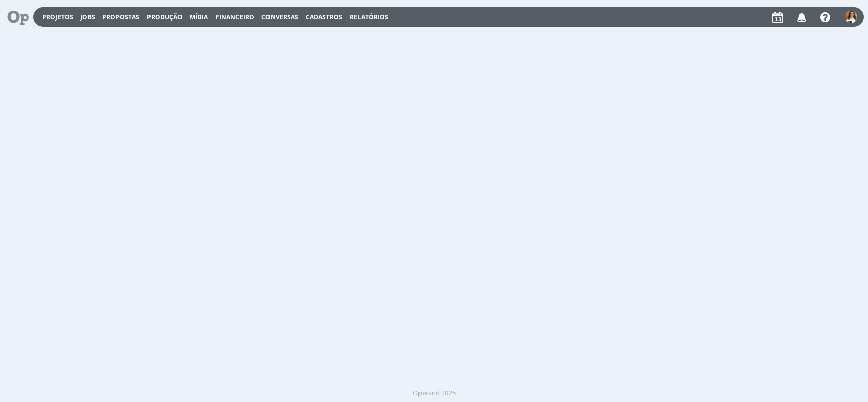  I want to click on img: L, so click(851, 17).